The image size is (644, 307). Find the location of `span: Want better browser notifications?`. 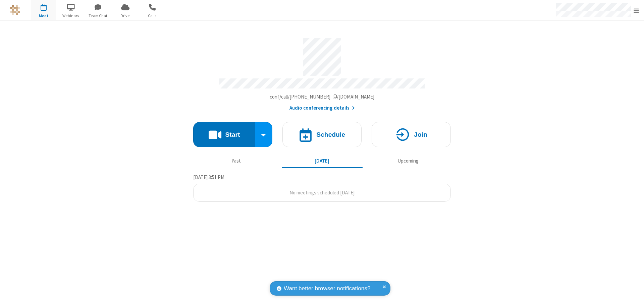

span: Want better browser notifications? is located at coordinates (327, 289).